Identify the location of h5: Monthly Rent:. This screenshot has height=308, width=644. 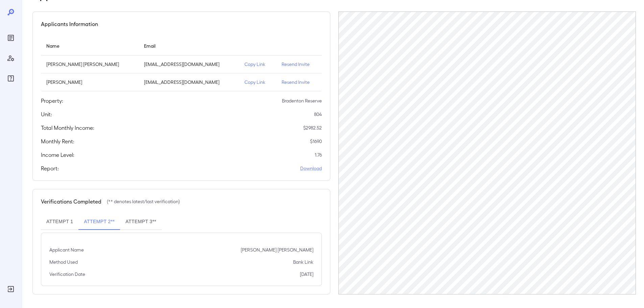
(58, 142).